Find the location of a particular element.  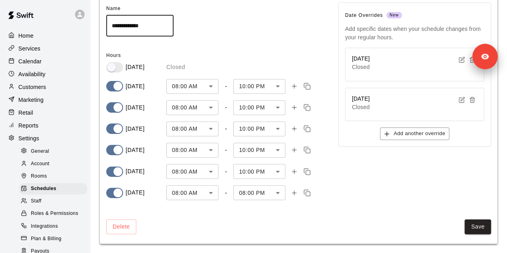

a: Customers is located at coordinates (45, 87).